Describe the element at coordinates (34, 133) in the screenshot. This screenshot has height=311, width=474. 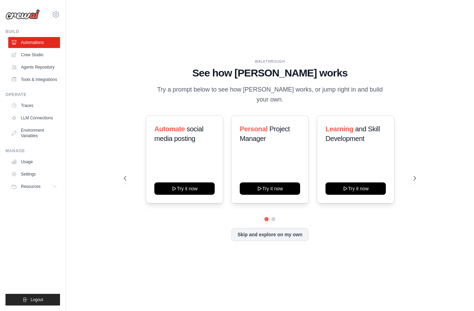
I see `a: Environment Variables` at that location.